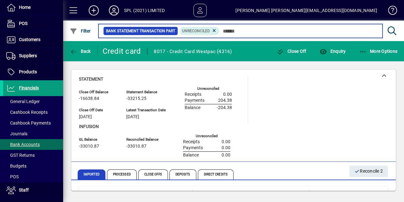 This screenshot has width=404, height=202. Describe the element at coordinates (23, 101) in the screenshot. I see `span: General Ledger` at that location.